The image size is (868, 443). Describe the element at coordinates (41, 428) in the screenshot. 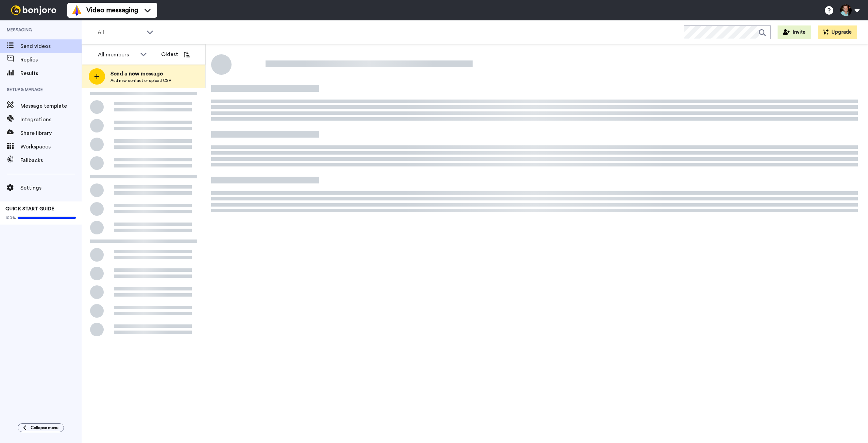

I see `button: Collapse menu` at that location.